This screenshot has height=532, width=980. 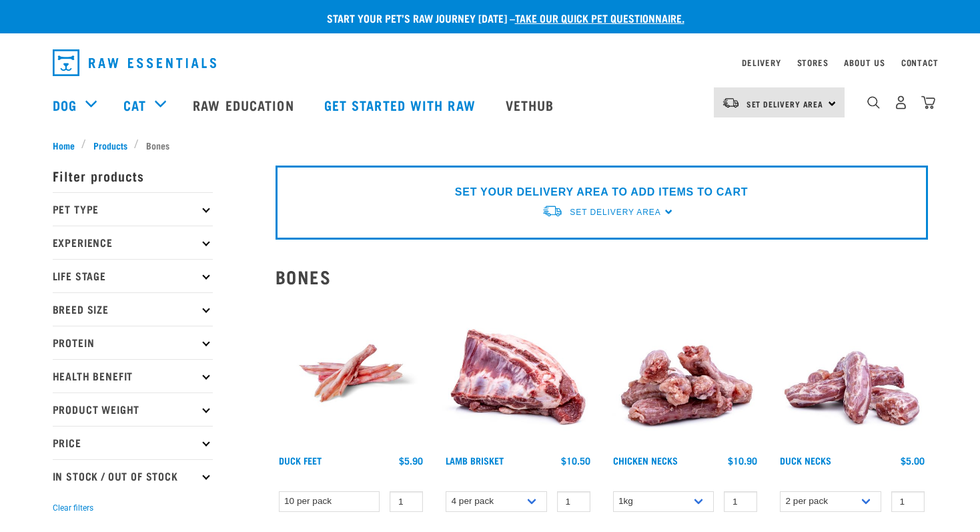 I want to click on img: Pile Of Duck Necks For Pets, so click(x=852, y=373).